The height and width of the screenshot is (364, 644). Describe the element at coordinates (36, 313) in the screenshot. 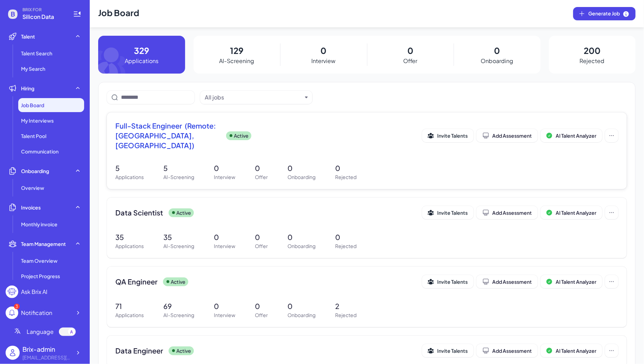

I see `div: Notification` at that location.